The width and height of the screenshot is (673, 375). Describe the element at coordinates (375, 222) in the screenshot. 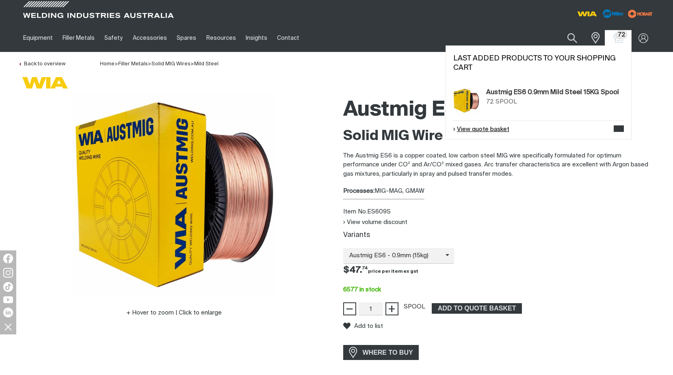

I see `button: View volume discount` at that location.